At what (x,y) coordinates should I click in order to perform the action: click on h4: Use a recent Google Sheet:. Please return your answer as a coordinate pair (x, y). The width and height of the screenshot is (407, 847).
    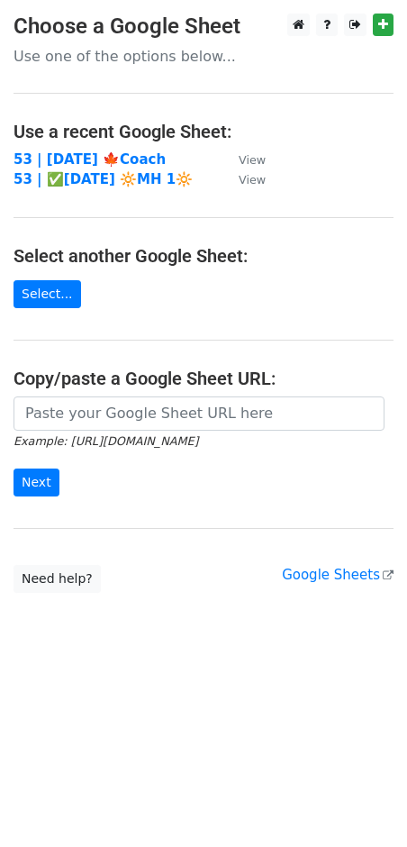
    Looking at the image, I should click on (204, 131).